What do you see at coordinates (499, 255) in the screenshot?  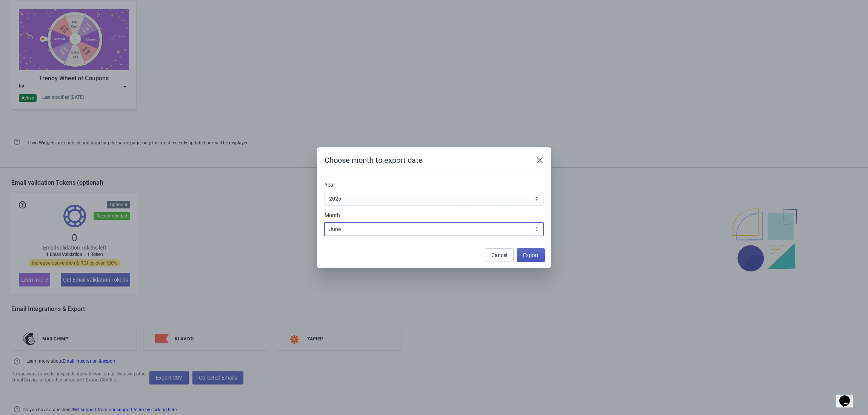 I see `span: Cancel` at bounding box center [499, 255].